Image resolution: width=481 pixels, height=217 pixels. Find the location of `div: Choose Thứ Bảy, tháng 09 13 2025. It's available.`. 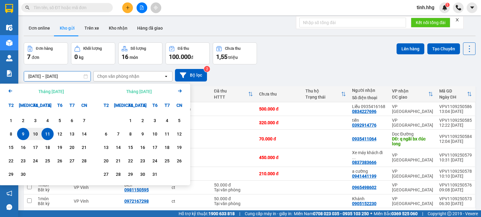

div: Choose Thứ Bảy, tháng 09 13 2025. It's available. is located at coordinates (72, 134).